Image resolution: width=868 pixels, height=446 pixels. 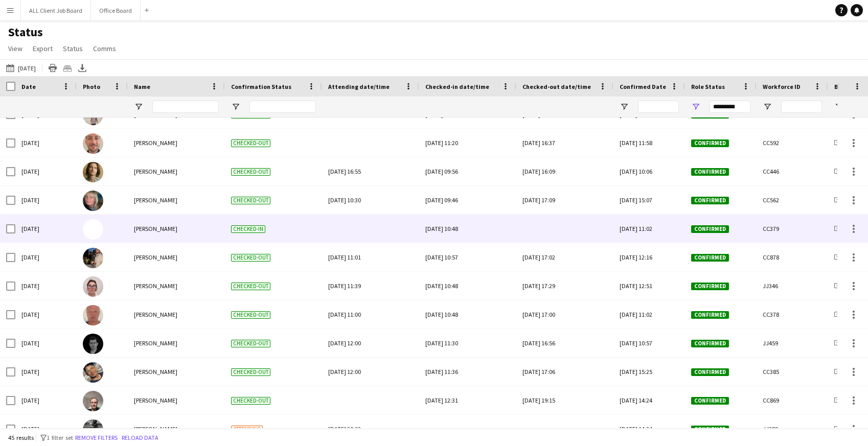 I want to click on div: JJ346, so click(x=792, y=286).